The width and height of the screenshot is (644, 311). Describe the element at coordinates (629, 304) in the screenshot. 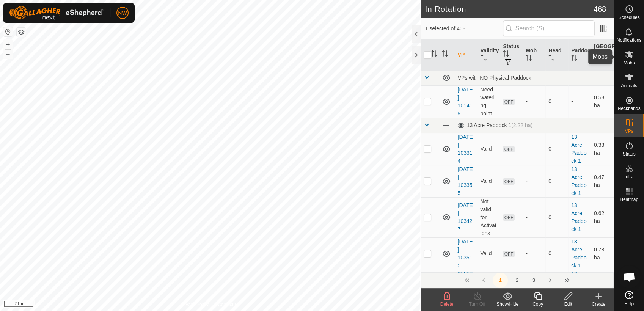

I see `span: Help` at that location.